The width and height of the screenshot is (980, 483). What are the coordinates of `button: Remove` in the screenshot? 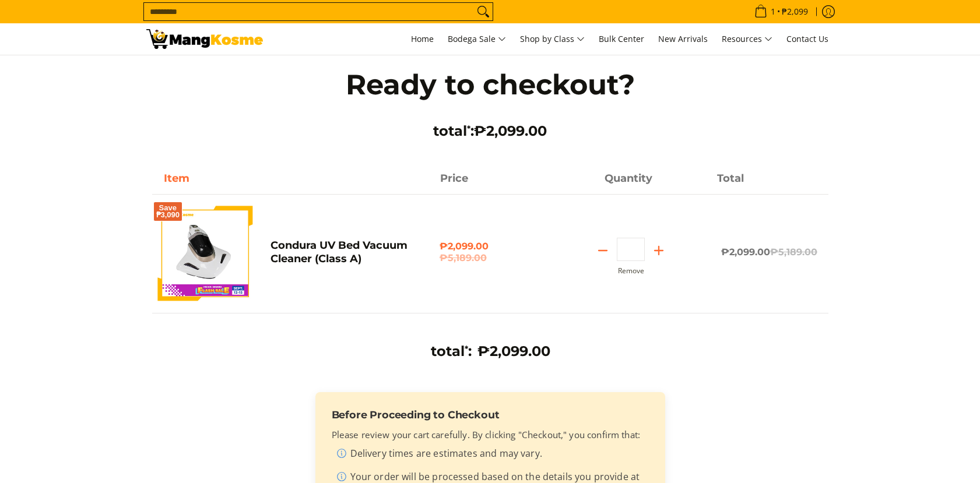 It's located at (631, 271).